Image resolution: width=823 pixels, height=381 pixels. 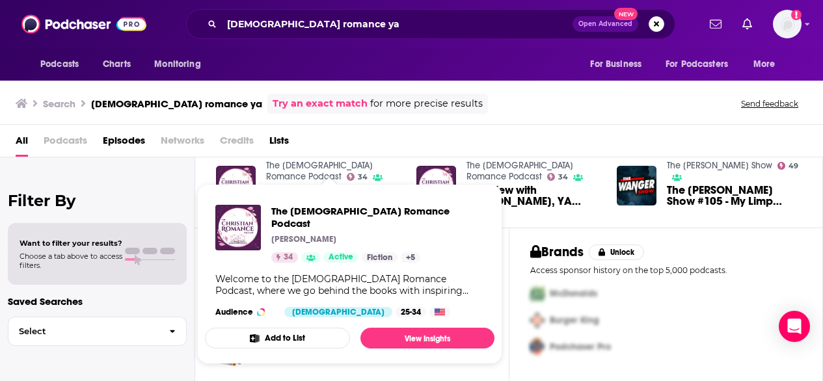 What do you see at coordinates (177, 64) in the screenshot?
I see `span: Monitoring` at bounding box center [177, 64].